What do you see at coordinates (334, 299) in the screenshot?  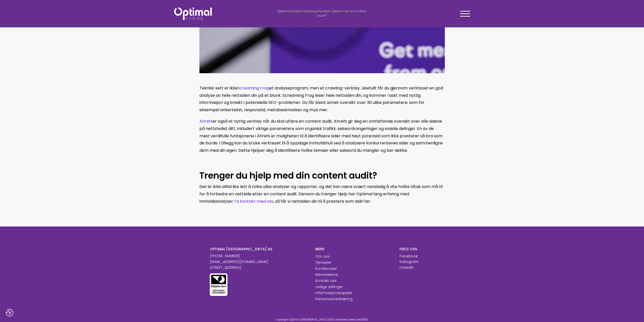 I see `a: Personvernerklæring` at bounding box center [334, 299].